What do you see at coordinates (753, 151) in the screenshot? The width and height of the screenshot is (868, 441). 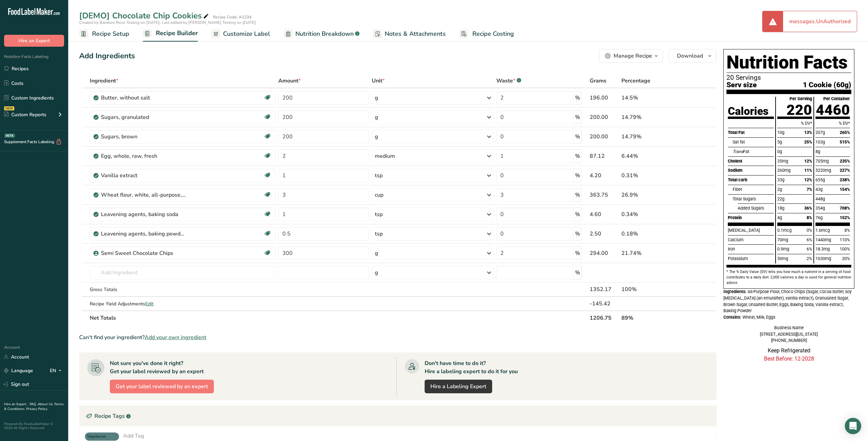 I see `div: Fat` at bounding box center [753, 151].